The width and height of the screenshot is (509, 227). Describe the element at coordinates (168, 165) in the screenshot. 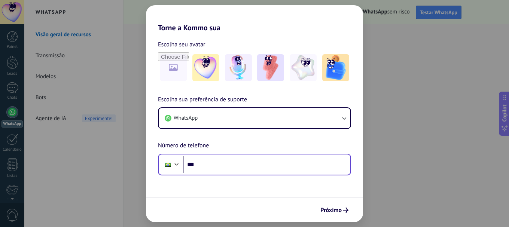

I see `div: Brazil: + 55` at that location.